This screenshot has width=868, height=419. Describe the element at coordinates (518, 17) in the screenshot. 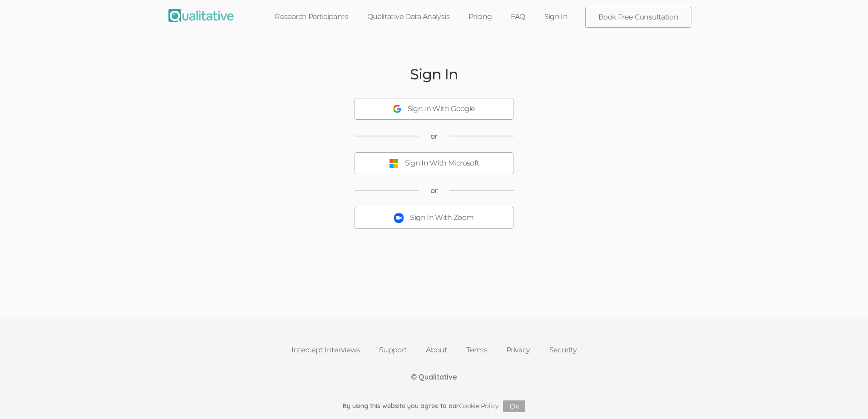

I see `a: FAQ` at that location.